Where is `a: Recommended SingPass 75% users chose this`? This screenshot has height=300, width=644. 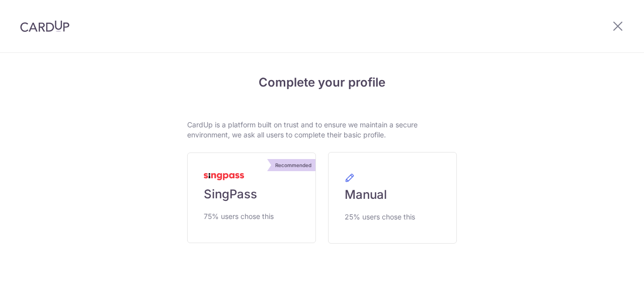
a: Recommended SingPass 75% users chose this is located at coordinates (252, 198).